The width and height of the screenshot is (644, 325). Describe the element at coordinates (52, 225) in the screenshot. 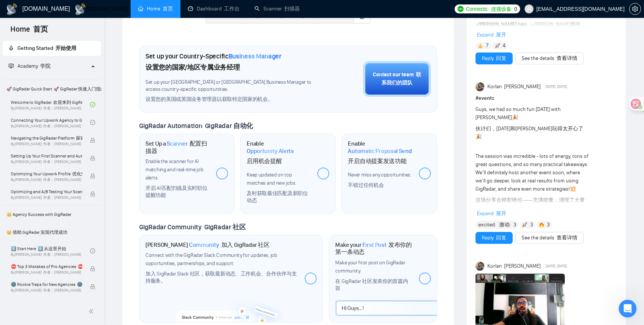

I see `span: 👑 Agency Success with GigRadar` at that location.